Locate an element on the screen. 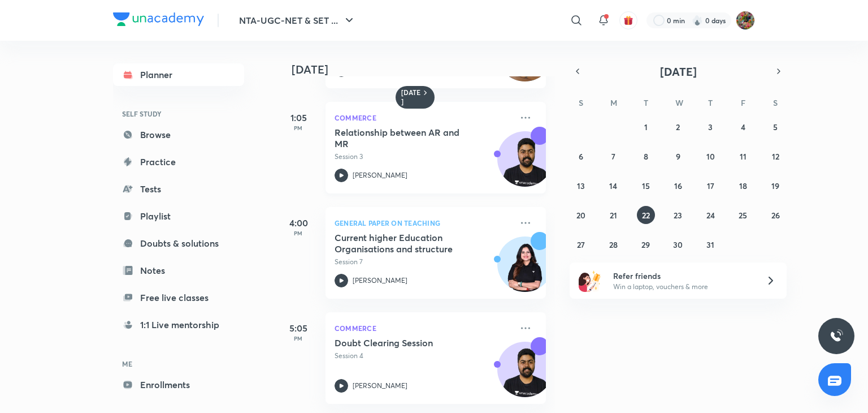 This screenshot has width=868, height=413. button: July 23, 2025 is located at coordinates (678, 215).